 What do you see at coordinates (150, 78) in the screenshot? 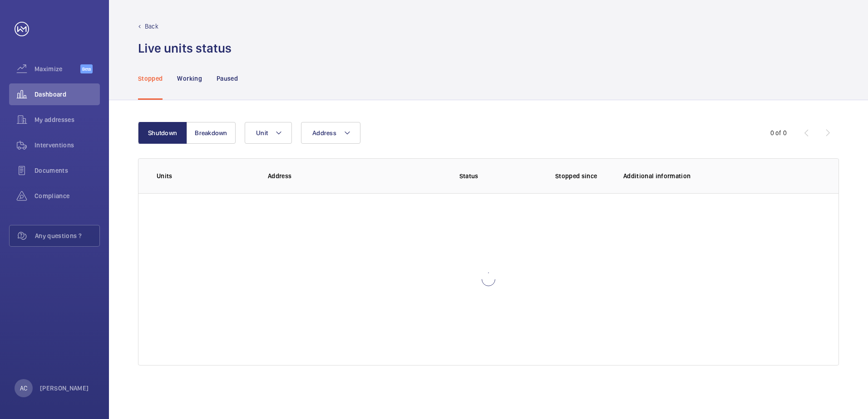
I see `p: Stopped` at bounding box center [150, 78].